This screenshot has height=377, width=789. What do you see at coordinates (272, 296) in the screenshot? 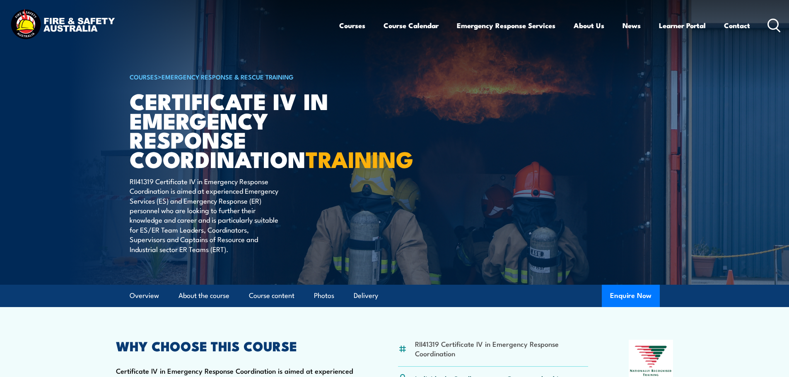
I see `a: Course content` at bounding box center [272, 296].